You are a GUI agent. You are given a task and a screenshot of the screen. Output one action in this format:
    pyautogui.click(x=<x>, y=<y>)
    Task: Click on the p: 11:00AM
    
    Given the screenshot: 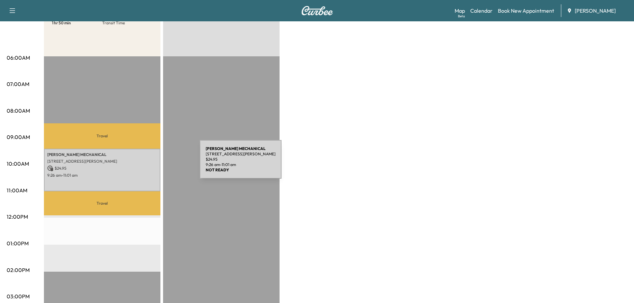 What is the action you would take?
    pyautogui.click(x=17, y=190)
    